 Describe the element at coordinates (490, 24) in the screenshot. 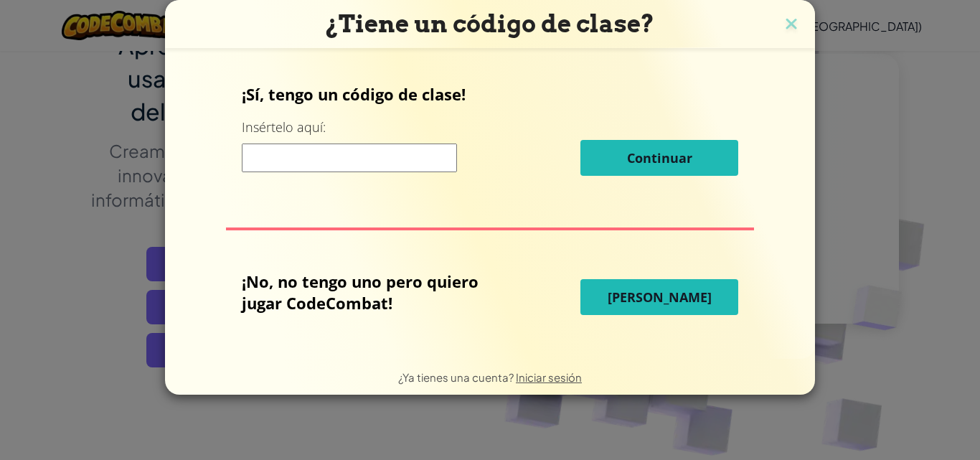

I see `font: ¿Tiene un código de clase?` at that location.